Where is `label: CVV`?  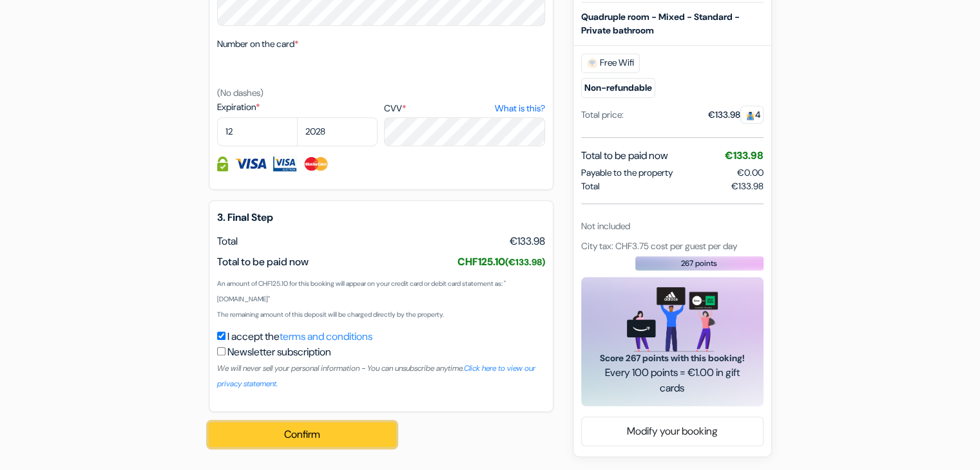
label: CVV is located at coordinates (464, 108).